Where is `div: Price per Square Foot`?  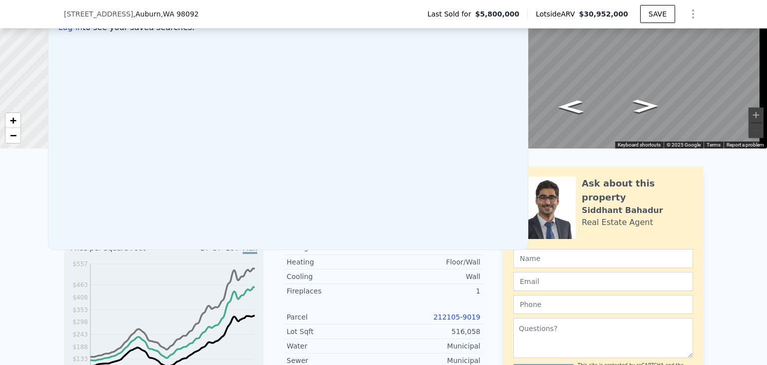
div: Price per Square Foot is located at coordinates (117, 251).